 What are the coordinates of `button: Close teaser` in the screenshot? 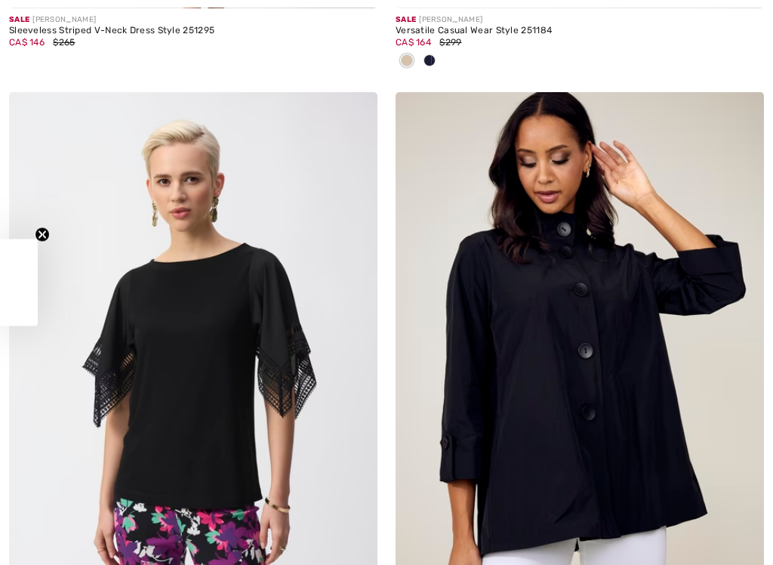 It's located at (42, 235).